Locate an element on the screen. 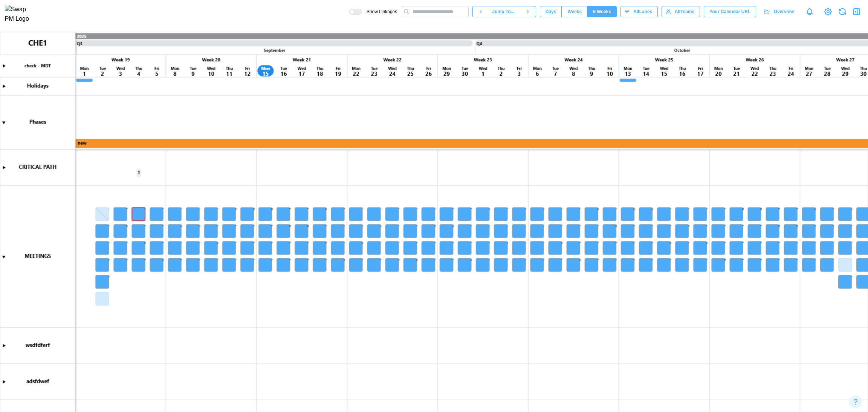  button: Open Drawer is located at coordinates (856, 12).